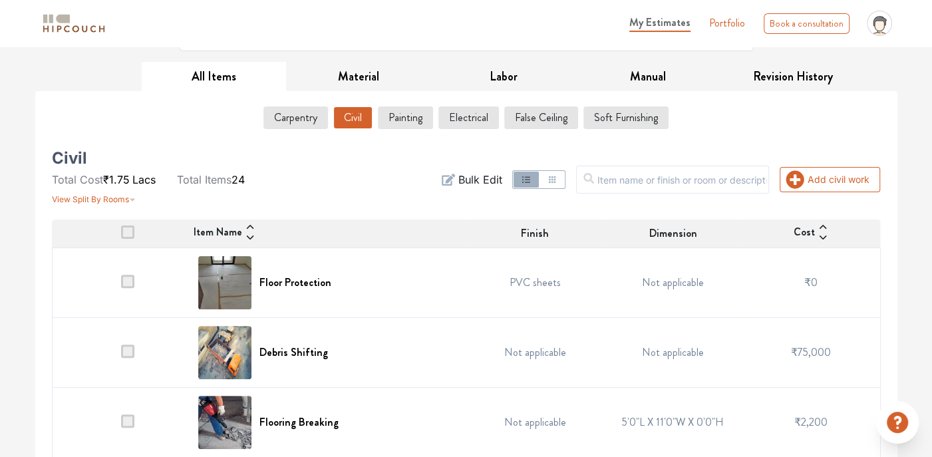 The height and width of the screenshot is (457, 932). I want to click on span: My Estimates, so click(660, 22).